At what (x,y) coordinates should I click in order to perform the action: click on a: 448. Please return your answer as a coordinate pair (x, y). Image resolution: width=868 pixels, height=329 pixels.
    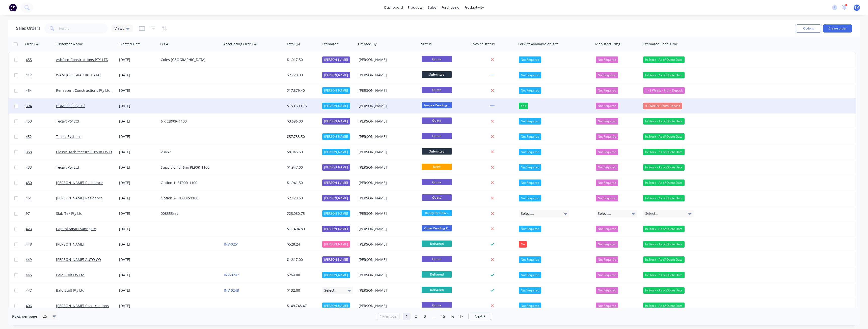
    Looking at the image, I should click on (41, 244).